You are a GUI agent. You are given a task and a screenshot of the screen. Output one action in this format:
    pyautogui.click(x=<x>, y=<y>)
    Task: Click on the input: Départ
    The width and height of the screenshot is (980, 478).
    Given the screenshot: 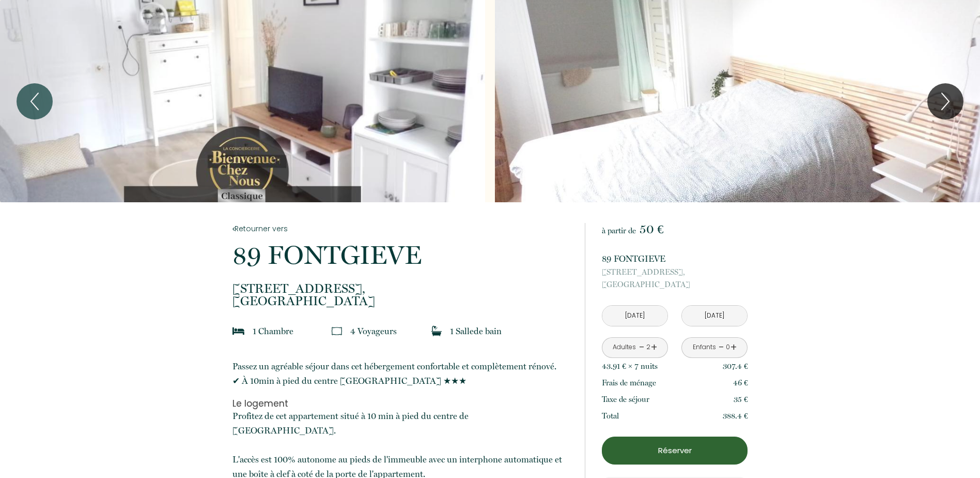 What is the action you would take?
    pyautogui.click(x=715, y=315)
    